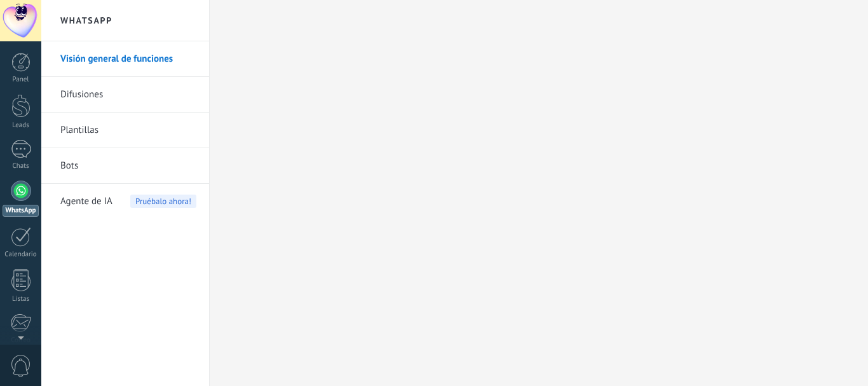 The width and height of the screenshot is (868, 386). Describe the element at coordinates (87, 202) in the screenshot. I see `span: Agente de IA` at that location.